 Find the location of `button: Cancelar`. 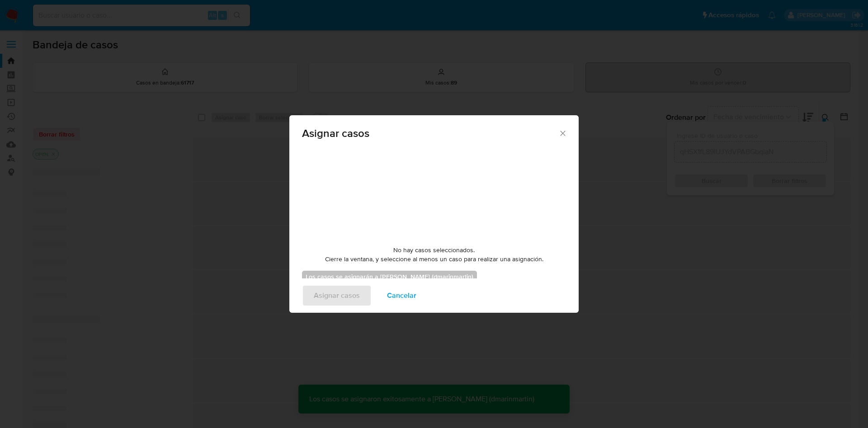

button: Cancelar is located at coordinates (401, 295).